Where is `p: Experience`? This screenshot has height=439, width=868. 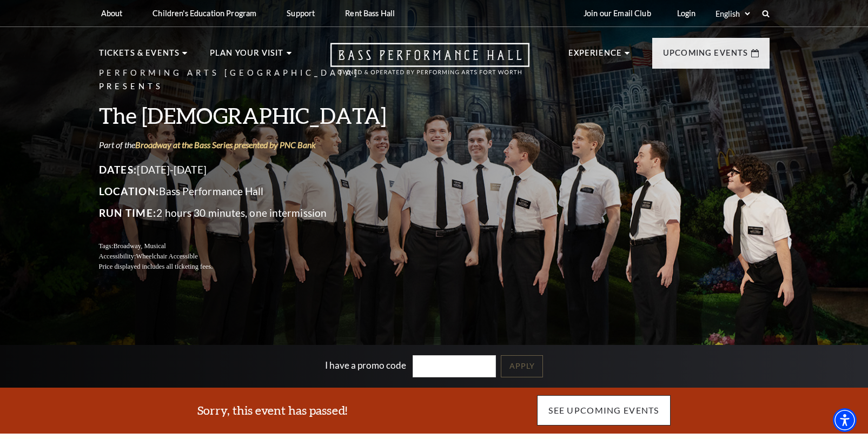
p: Experience is located at coordinates (595, 56).